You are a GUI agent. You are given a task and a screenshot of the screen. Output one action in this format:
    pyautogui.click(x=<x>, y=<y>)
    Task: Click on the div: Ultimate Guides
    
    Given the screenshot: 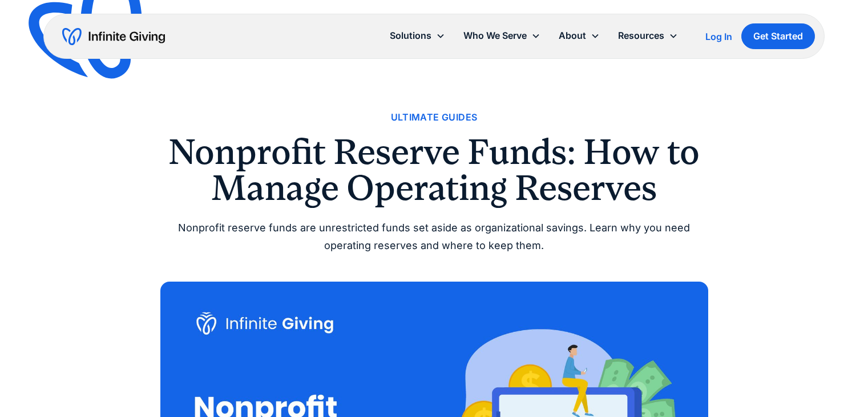 What is the action you would take?
    pyautogui.click(x=434, y=117)
    